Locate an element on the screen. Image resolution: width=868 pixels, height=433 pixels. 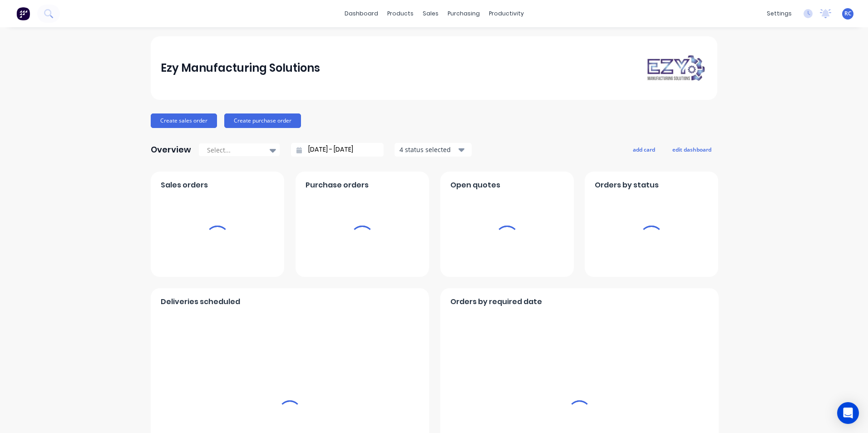
button: edit dashboard is located at coordinates (692, 149).